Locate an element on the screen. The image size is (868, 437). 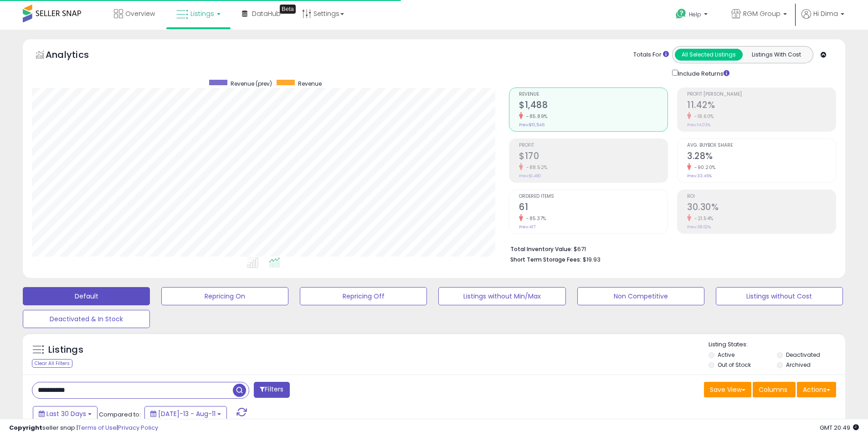
h2: 30.30% is located at coordinates (762, 208).